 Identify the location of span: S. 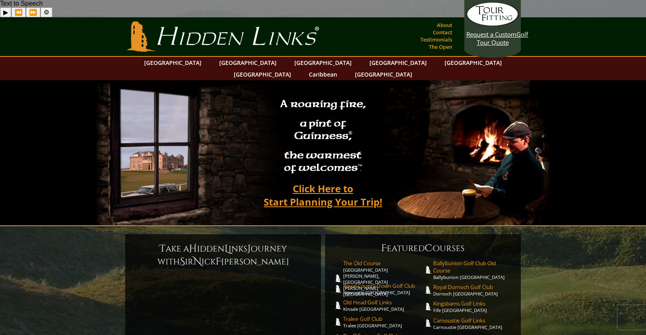
(182, 262).